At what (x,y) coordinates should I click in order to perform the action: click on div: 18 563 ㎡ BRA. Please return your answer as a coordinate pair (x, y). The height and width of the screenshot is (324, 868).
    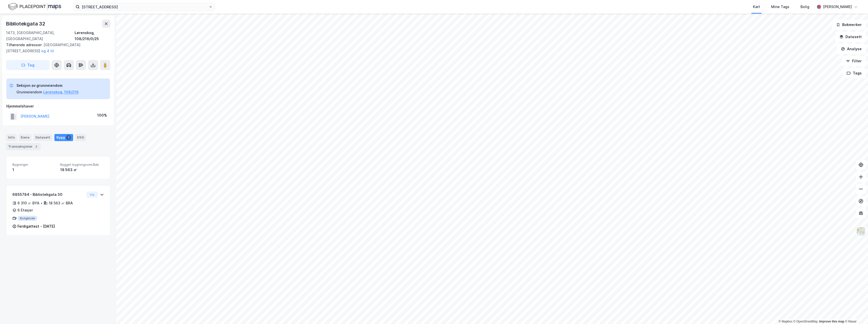
    Looking at the image, I should click on (61, 203).